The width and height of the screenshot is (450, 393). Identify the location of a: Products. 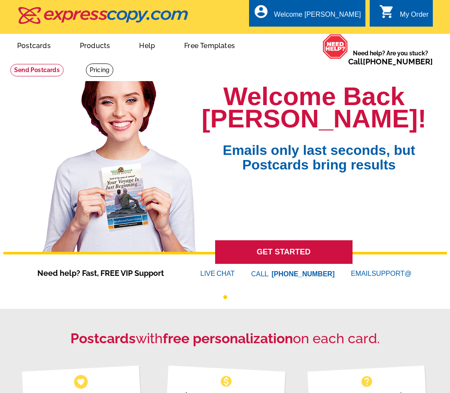
(95, 45).